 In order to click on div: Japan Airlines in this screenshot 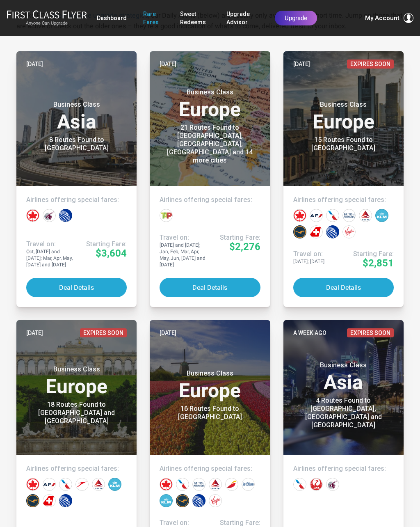, I will do `click(317, 484)`.